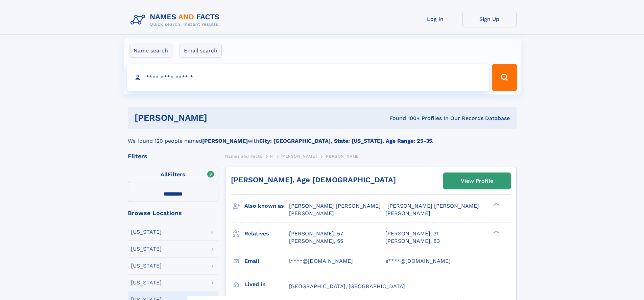 The image size is (644, 300). Describe the element at coordinates (177, 20) in the screenshot. I see `img: Logo Names and Facts` at that location.